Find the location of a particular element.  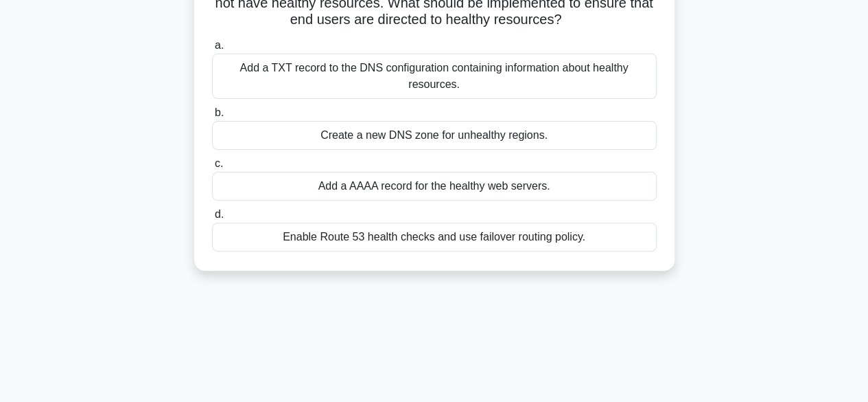

span: c. is located at coordinates (219, 163).